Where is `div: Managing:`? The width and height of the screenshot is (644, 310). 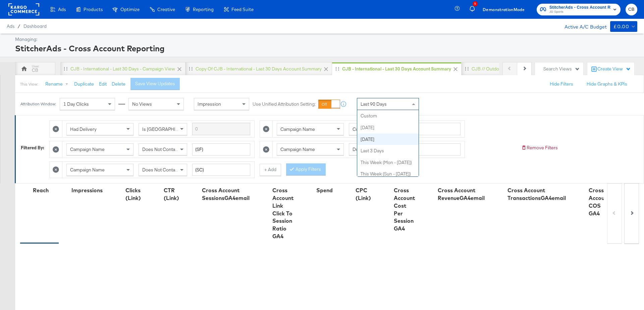
div: Managing: is located at coordinates (326, 39).